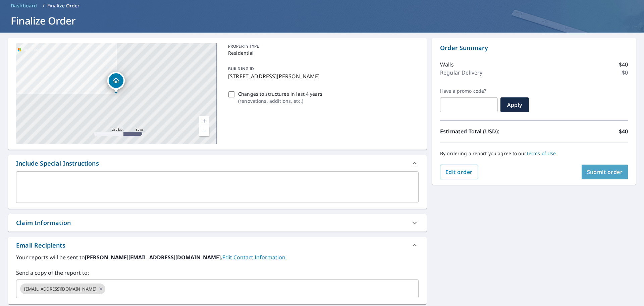 The height and width of the screenshot is (306, 644). Describe the element at coordinates (487, 131) in the screenshot. I see `p: Estimated Total (USD):` at that location.